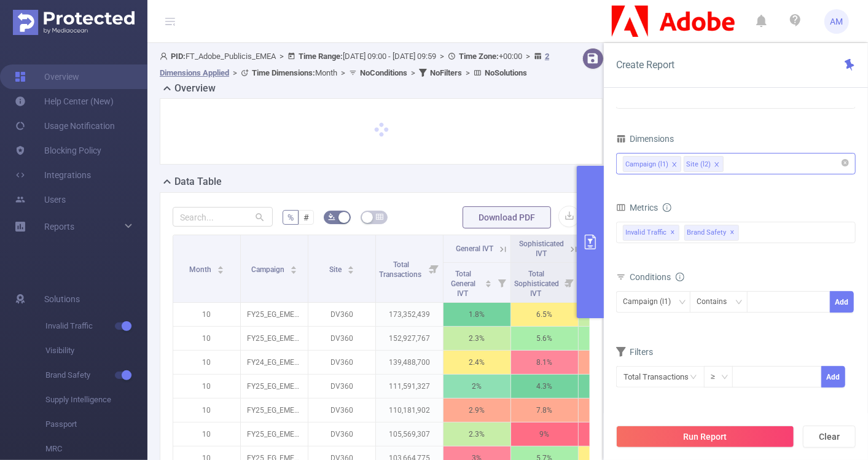 The height and width of the screenshot is (460, 868). What do you see at coordinates (651, 164) in the screenshot?
I see `li: Campaign (l1)` at bounding box center [651, 164].